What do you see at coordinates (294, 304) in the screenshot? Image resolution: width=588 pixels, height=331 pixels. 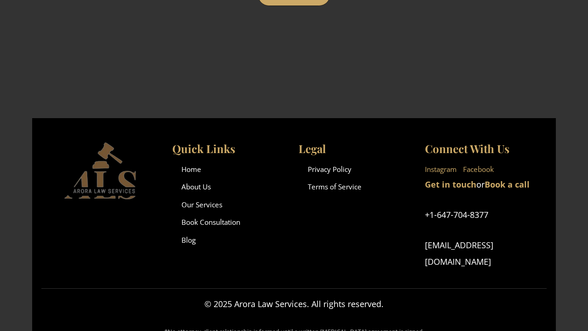 I see `p: © 2025 Arora Law Services. All rights reserved.` at bounding box center [294, 304].